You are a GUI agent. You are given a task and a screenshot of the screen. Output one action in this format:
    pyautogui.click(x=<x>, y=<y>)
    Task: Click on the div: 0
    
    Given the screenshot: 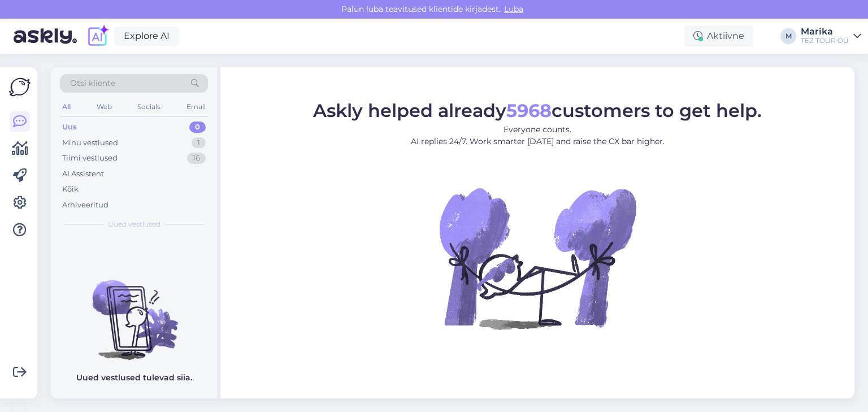 What is the action you would take?
    pyautogui.click(x=198, y=127)
    